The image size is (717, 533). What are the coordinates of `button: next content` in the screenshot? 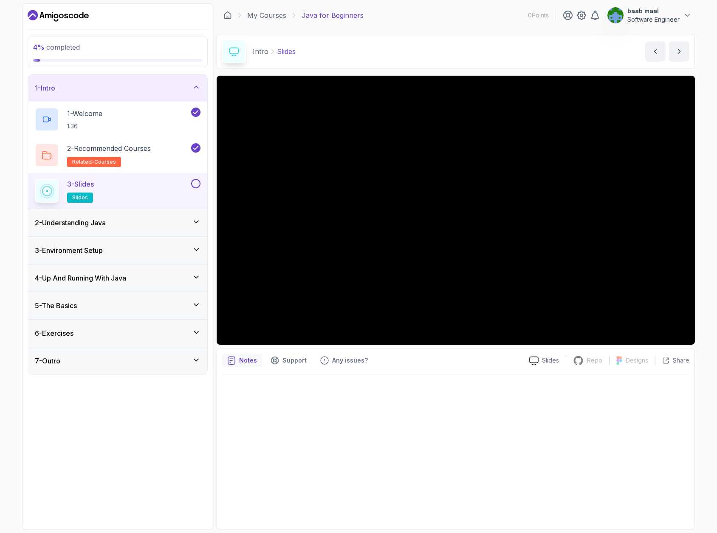 It's located at (679, 51).